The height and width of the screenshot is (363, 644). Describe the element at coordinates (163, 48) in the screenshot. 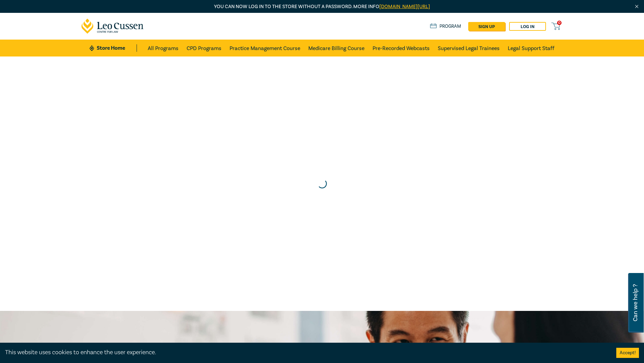

I see `a: All Programs` at that location.